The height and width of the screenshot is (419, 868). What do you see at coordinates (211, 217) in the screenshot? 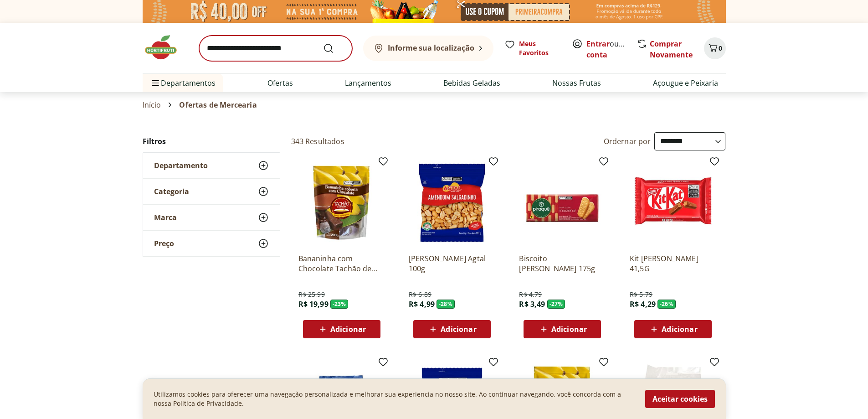
I see `button: Marca` at bounding box center [211, 217].